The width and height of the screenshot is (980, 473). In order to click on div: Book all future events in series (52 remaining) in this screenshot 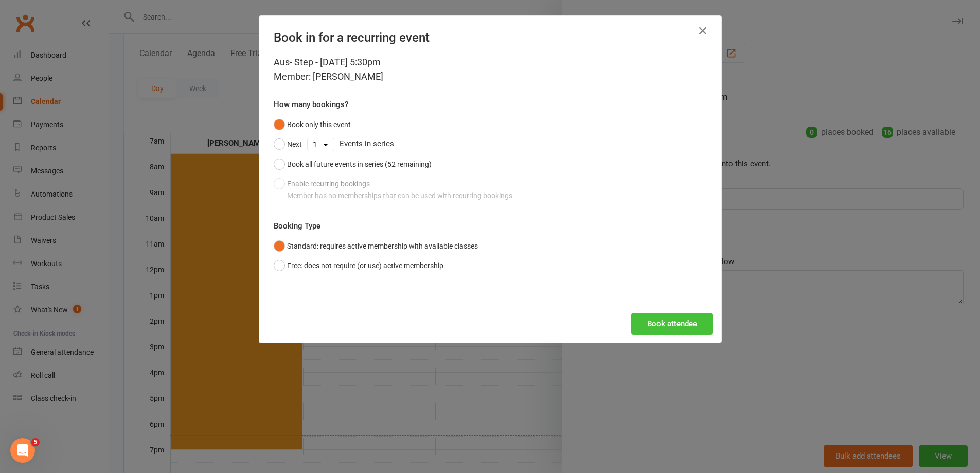, I will do `click(359, 164)`.